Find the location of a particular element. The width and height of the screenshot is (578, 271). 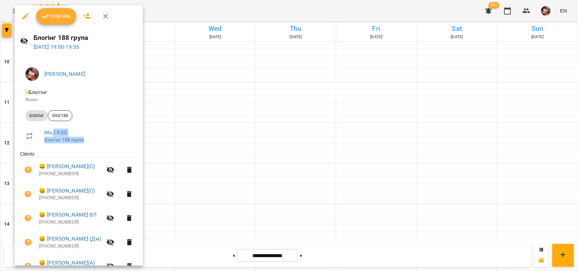

button: Confirm is located at coordinates (56, 16).